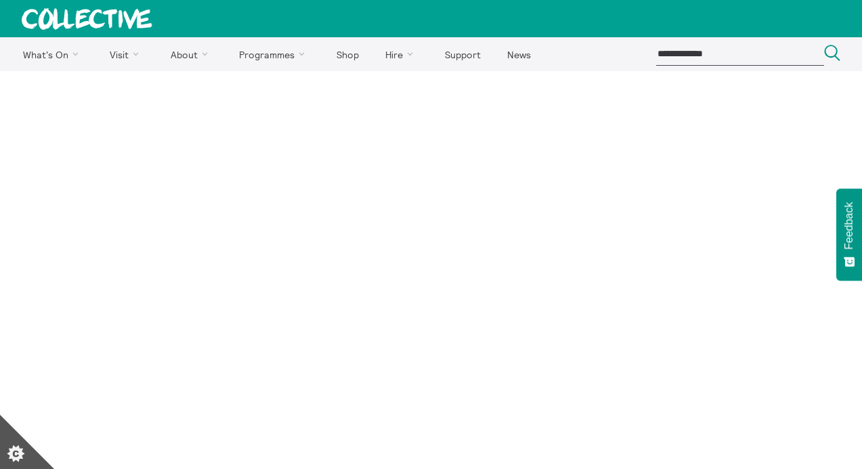 The width and height of the screenshot is (862, 469). I want to click on span: Feedback, so click(849, 225).